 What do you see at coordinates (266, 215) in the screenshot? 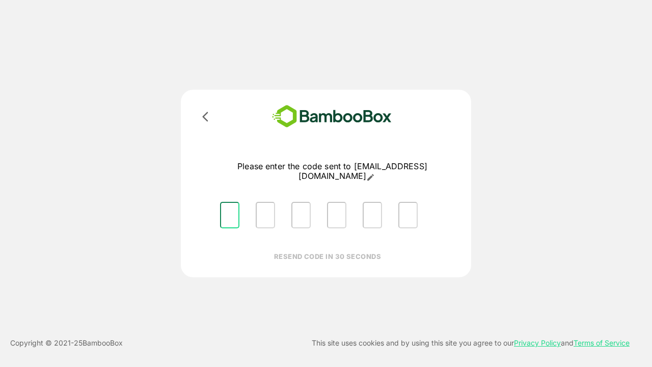
I see `input: Please enter OTP character 2` at bounding box center [266, 215].